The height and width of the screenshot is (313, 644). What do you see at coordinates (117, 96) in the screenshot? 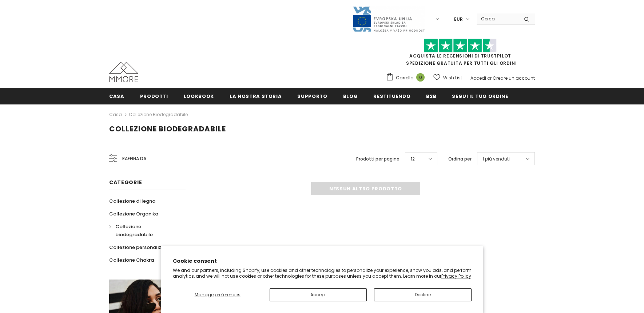
I see `span: Casa` at bounding box center [117, 96].